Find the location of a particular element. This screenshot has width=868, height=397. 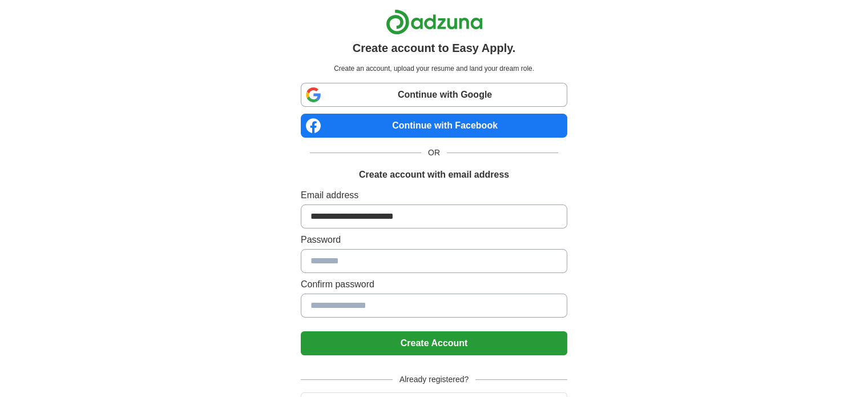

h1: Create account to Easy Apply. is located at coordinates (434, 48).